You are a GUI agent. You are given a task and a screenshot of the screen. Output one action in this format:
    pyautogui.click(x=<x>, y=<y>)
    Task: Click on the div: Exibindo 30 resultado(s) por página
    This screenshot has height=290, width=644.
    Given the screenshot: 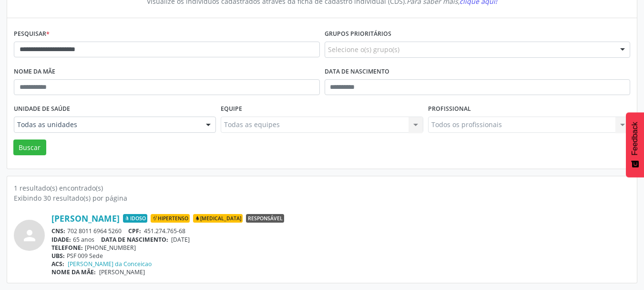 What is the action you would take?
    pyautogui.click(x=322, y=197)
    